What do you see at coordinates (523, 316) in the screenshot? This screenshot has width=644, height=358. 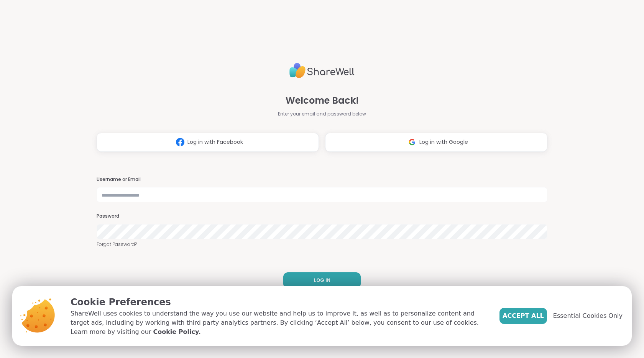 I see `button: Accept All` at bounding box center [523, 316].